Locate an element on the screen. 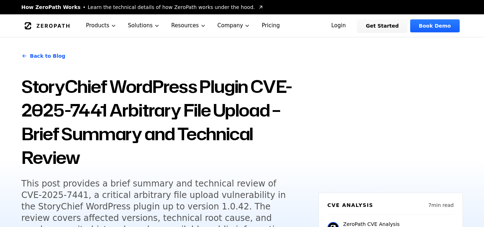 The image size is (484, 227). button: Company is located at coordinates (234, 25).